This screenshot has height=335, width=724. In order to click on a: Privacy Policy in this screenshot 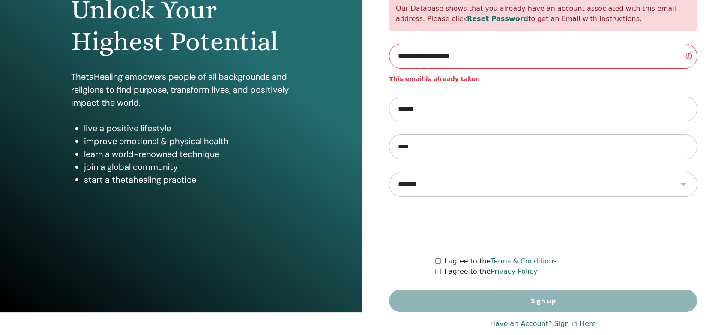, I will do `click(514, 271)`.